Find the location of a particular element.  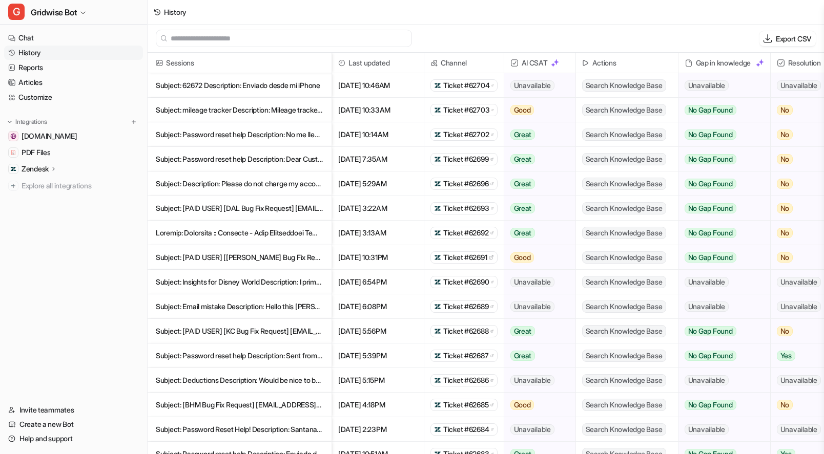

span: Ticket #62699 is located at coordinates (466, 159).